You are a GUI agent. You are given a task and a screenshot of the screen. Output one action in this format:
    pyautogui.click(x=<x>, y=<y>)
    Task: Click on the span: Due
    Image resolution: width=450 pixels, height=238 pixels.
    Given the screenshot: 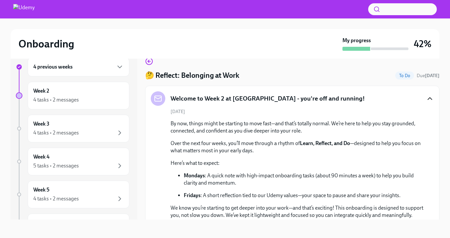 What is the action you would take?
    pyautogui.click(x=428, y=76)
    